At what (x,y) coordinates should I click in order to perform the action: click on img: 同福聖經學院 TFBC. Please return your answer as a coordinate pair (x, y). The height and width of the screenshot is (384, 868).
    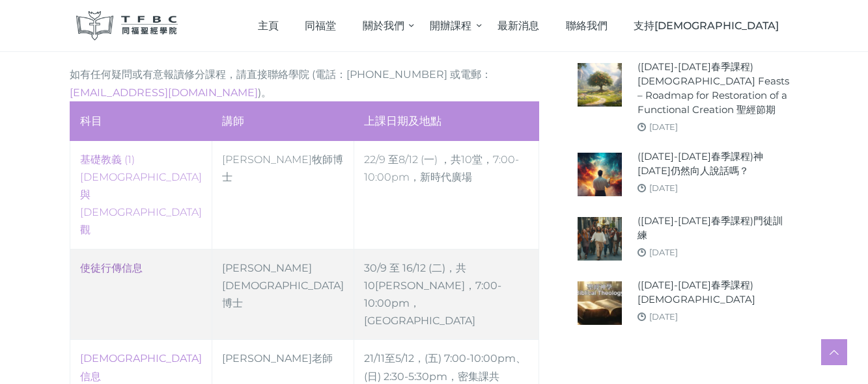
    Looking at the image, I should click on (127, 25).